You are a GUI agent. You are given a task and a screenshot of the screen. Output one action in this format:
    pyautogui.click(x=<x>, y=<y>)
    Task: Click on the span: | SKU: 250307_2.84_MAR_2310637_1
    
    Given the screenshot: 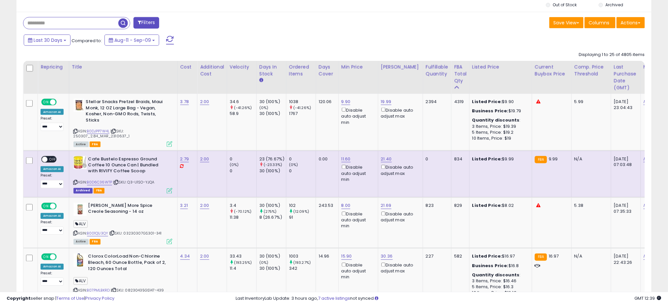 What is the action you would take?
    pyautogui.click(x=101, y=133)
    